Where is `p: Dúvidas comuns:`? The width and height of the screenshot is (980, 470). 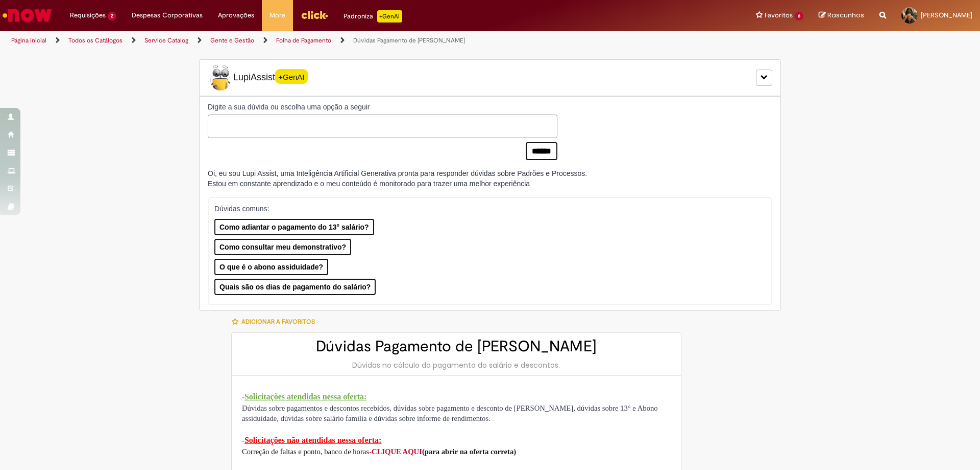
p: Dúvidas comuns: is located at coordinates (483, 208).